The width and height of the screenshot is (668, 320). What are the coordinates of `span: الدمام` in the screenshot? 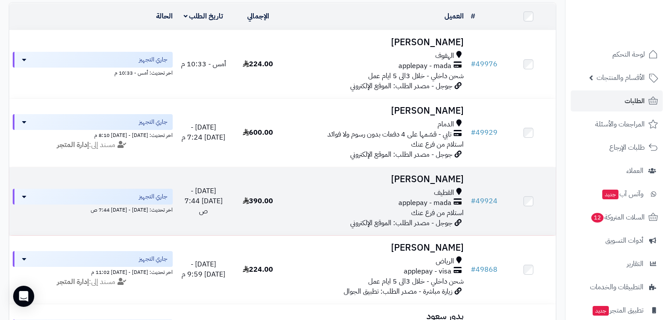 It's located at (446, 124).